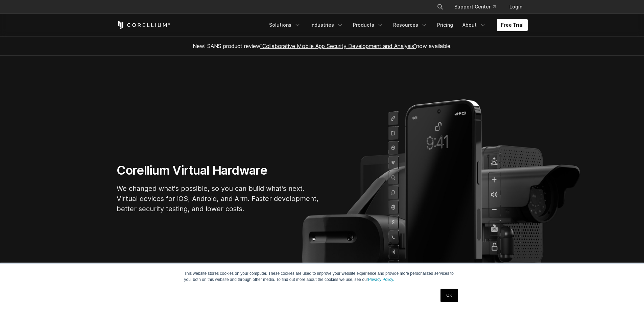 The image size is (644, 311). Describe the element at coordinates (512, 25) in the screenshot. I see `a: Free Trial` at that location.